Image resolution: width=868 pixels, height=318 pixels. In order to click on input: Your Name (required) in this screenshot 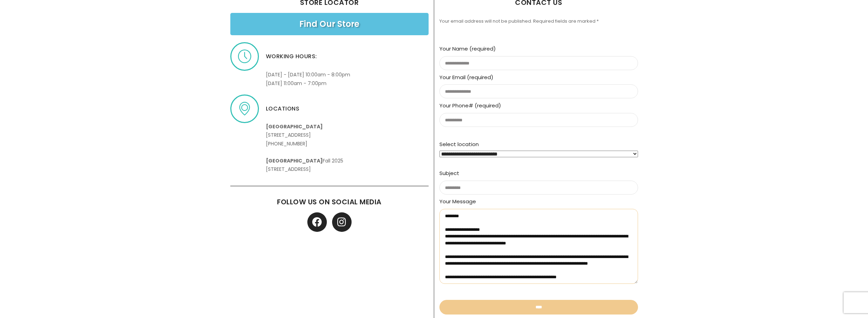, I will do `click(539, 63)`.